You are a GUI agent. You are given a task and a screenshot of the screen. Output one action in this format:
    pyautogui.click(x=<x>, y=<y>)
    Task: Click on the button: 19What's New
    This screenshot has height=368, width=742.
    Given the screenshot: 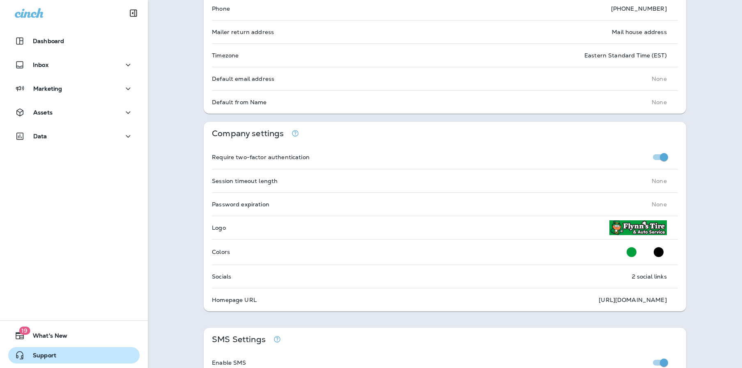 What is the action you would take?
    pyautogui.click(x=74, y=336)
    